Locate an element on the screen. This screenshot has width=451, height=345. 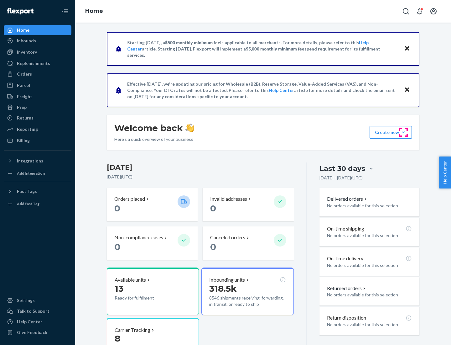
span: 8 is located at coordinates (117, 338).